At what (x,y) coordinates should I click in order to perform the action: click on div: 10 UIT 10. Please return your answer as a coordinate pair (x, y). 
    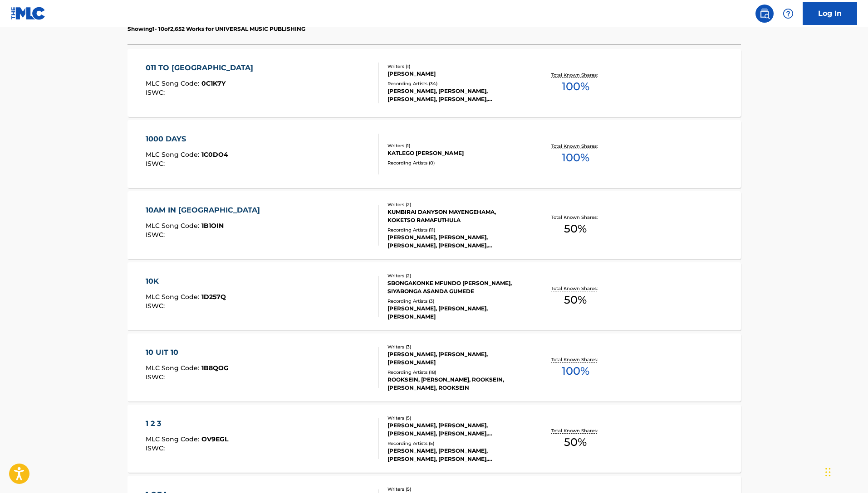
    Looking at the image, I should click on (187, 353).